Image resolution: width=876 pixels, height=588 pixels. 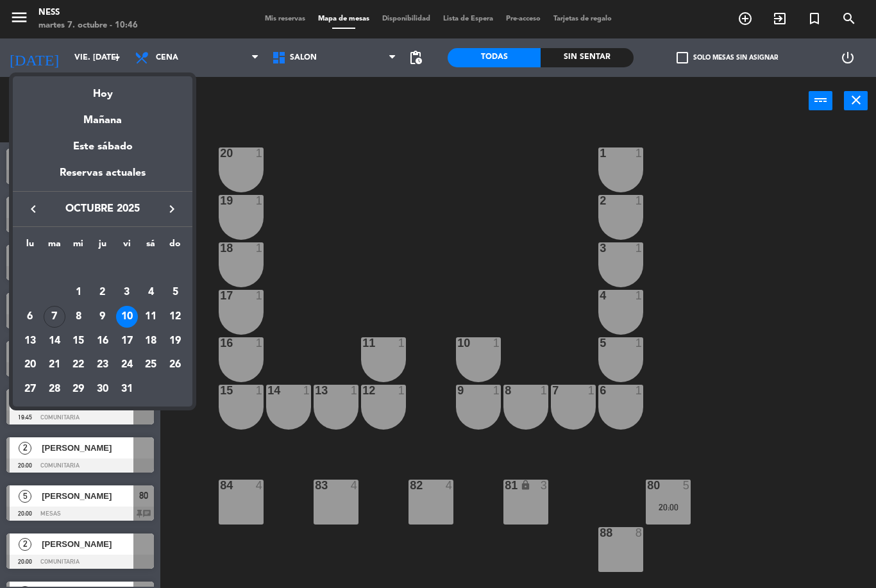 I want to click on td: 14 de octubre de 2025, so click(x=54, y=341).